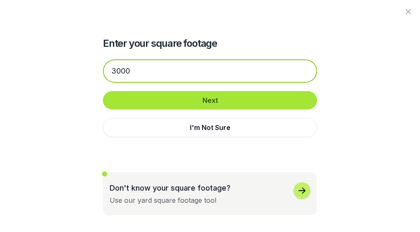  I want to click on p: Don't know your square footage?, so click(170, 188).